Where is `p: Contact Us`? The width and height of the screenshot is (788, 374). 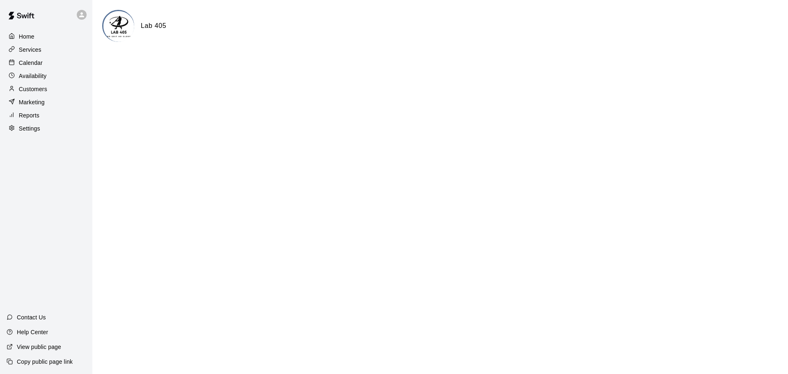
p: Contact Us is located at coordinates (31, 317).